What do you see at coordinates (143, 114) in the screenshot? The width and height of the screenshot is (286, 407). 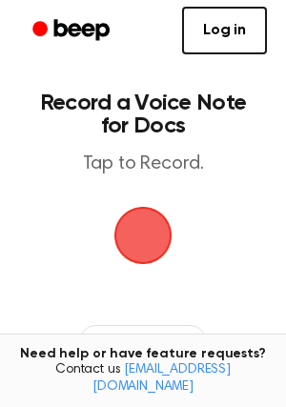 I see `h1: Record a Voice Note for Docs` at bounding box center [143, 114].